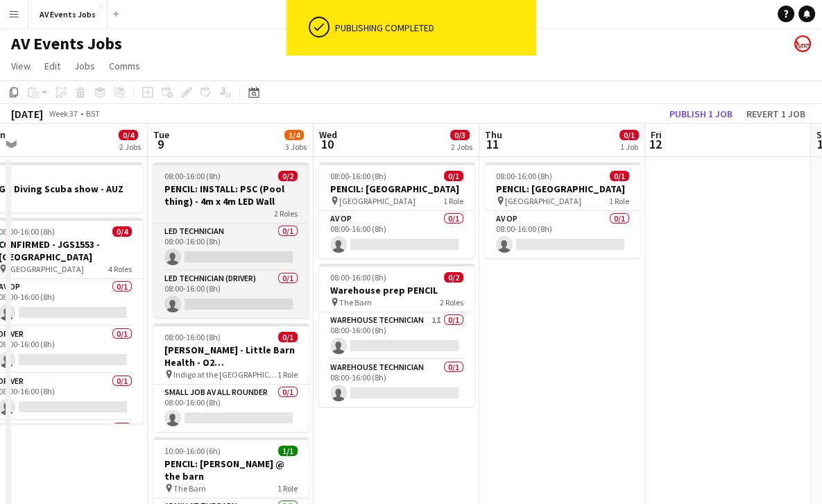 The image size is (822, 504). Describe the element at coordinates (120, 269) in the screenshot. I see `span: 4 Roles` at that location.